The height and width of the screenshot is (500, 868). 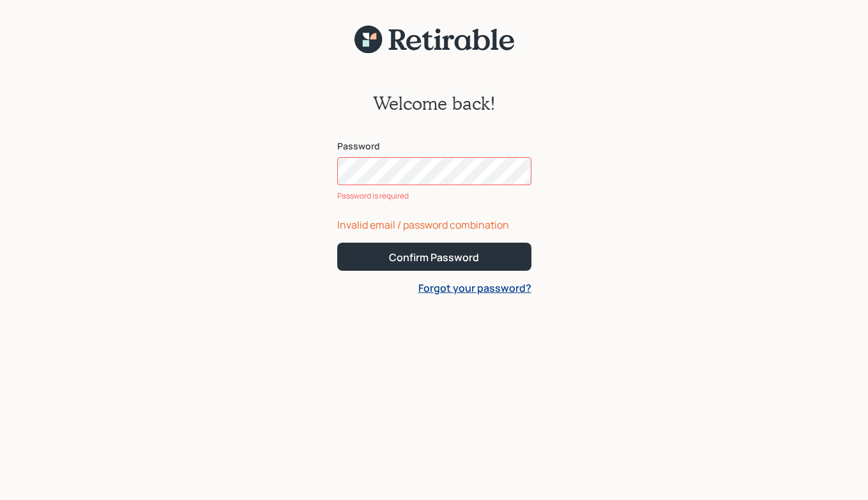 What do you see at coordinates (434, 146) in the screenshot?
I see `label: Password` at bounding box center [434, 146].